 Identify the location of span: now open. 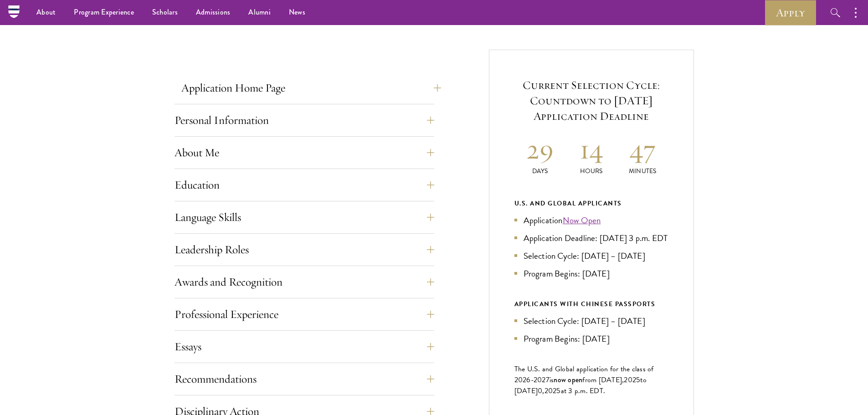
(568, 380).